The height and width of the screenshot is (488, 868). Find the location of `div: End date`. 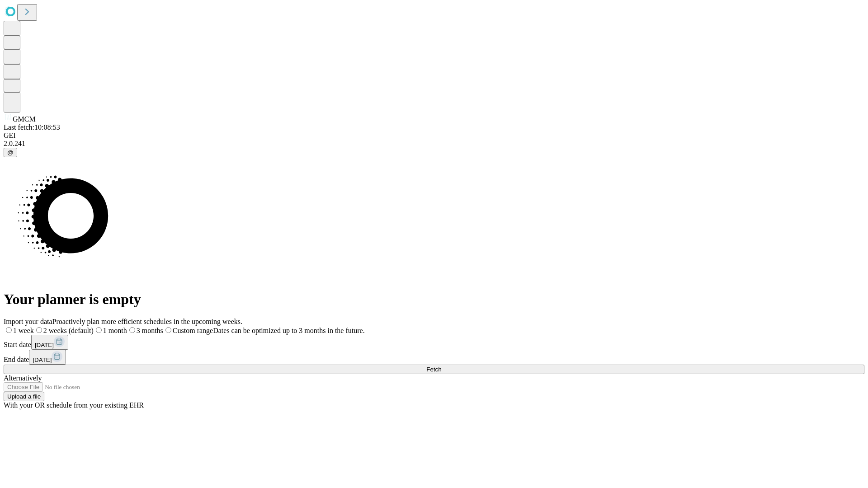

div: End date is located at coordinates (434, 357).